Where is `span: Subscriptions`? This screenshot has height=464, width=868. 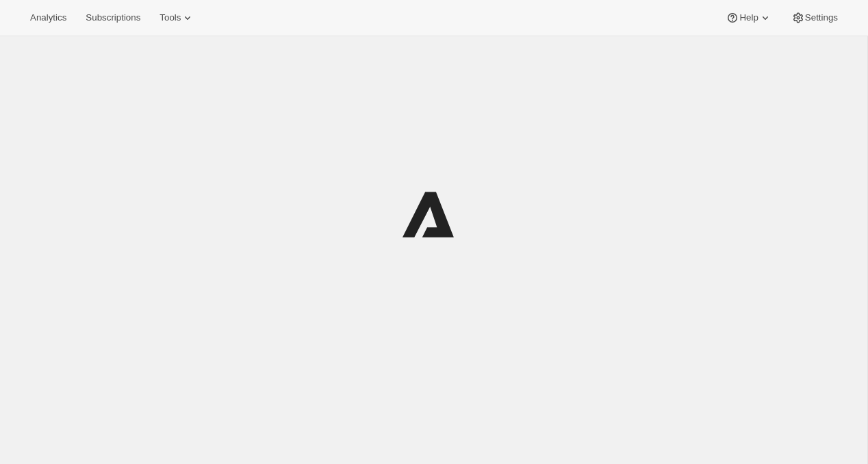
span: Subscriptions is located at coordinates (113, 17).